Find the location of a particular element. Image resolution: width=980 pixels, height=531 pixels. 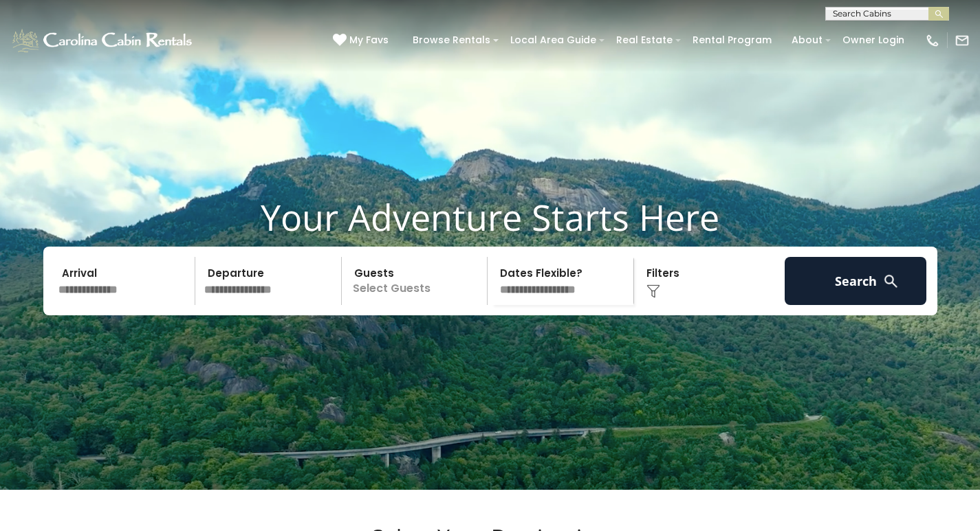

a: Real Estate is located at coordinates (645, 40).